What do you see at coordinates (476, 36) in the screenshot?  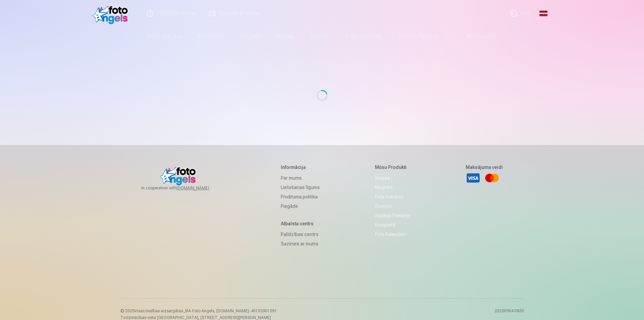 I see `a: All products` at bounding box center [476, 36].